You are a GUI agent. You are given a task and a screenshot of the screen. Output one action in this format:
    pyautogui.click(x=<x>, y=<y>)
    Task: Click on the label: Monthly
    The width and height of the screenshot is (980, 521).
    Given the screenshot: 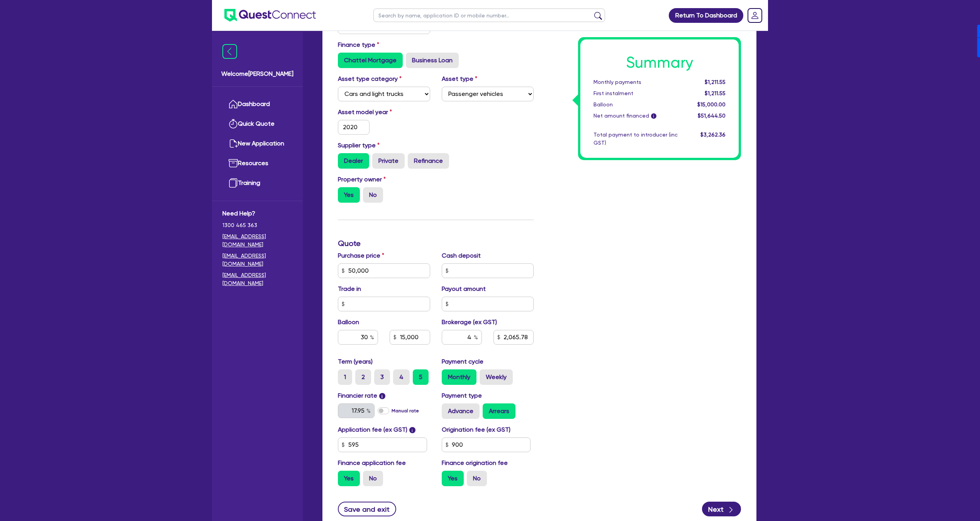 What is the action you would take?
    pyautogui.click(x=459, y=377)
    